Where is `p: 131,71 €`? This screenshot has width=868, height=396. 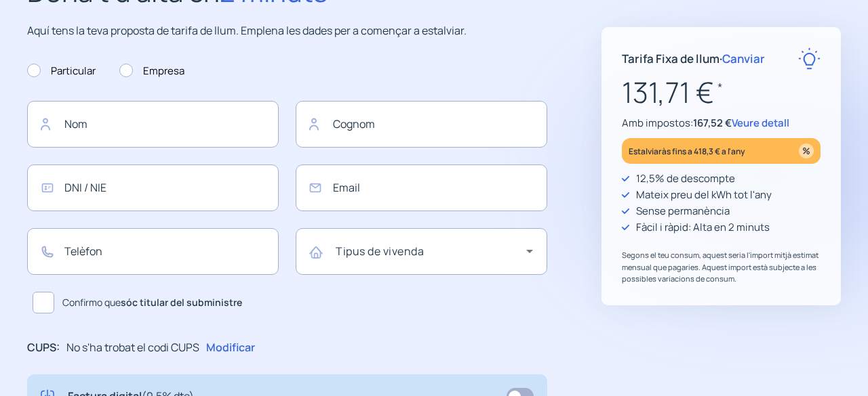 p: 131,71 € is located at coordinates (721, 92).